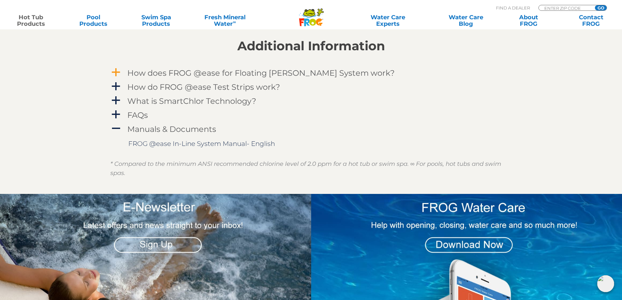  I want to click on em: * Compared to the minimum ANSI recommended chlorine level of 2.0 ppm for a hot tub or swim spa. ∞..., so click(306, 169).